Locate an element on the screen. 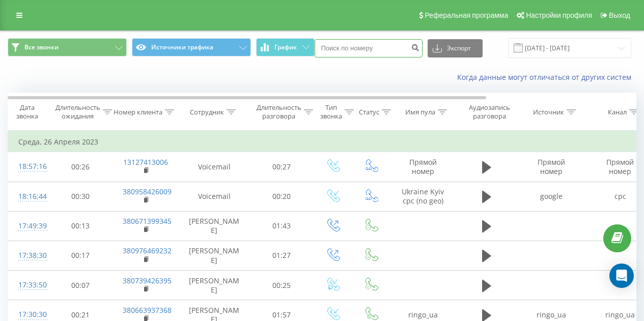 This screenshot has width=644, height=321. span: Все звонки is located at coordinates (41, 47).